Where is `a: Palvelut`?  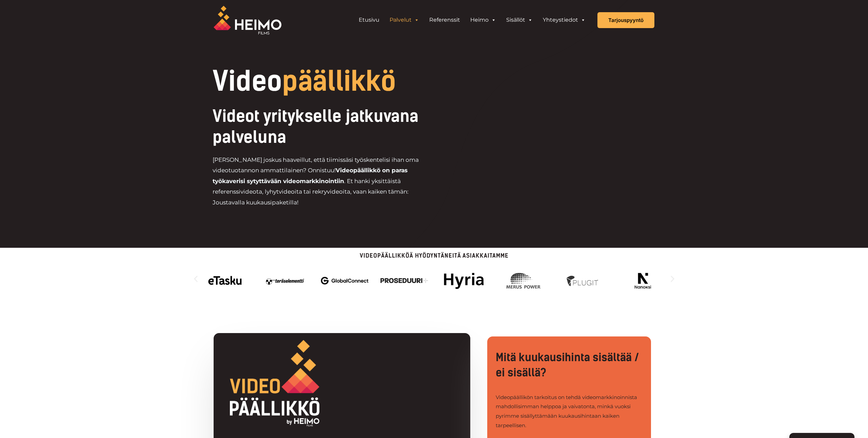
a: Palvelut is located at coordinates (404, 20).